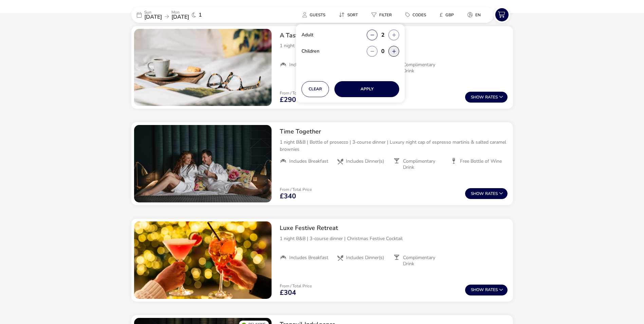 Image resolution: width=644 pixels, height=324 pixels. What do you see at coordinates (153, 12) in the screenshot?
I see `p: Sun` at bounding box center [153, 12].